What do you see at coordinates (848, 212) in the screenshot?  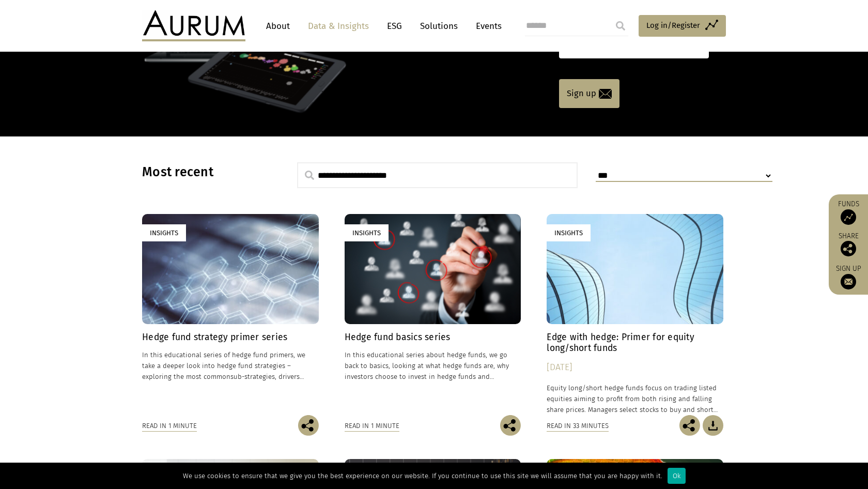 I see `a: Funds` at bounding box center [848, 212].